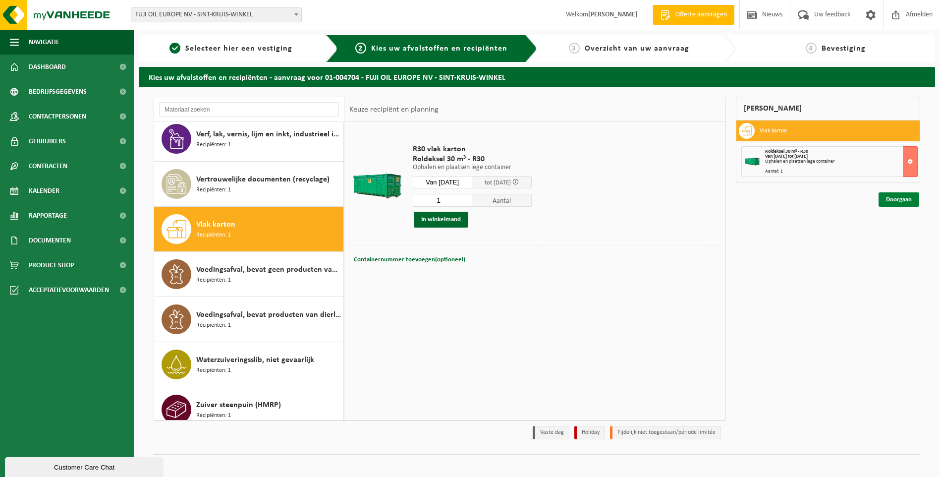 The image size is (940, 477). I want to click on a: Doorgaan, so click(899, 199).